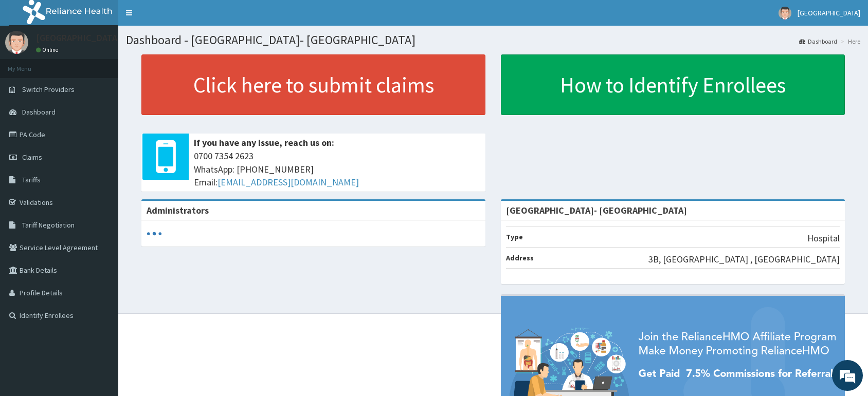  What do you see at coordinates (32, 180) in the screenshot?
I see `span: Tariffs` at bounding box center [32, 180].